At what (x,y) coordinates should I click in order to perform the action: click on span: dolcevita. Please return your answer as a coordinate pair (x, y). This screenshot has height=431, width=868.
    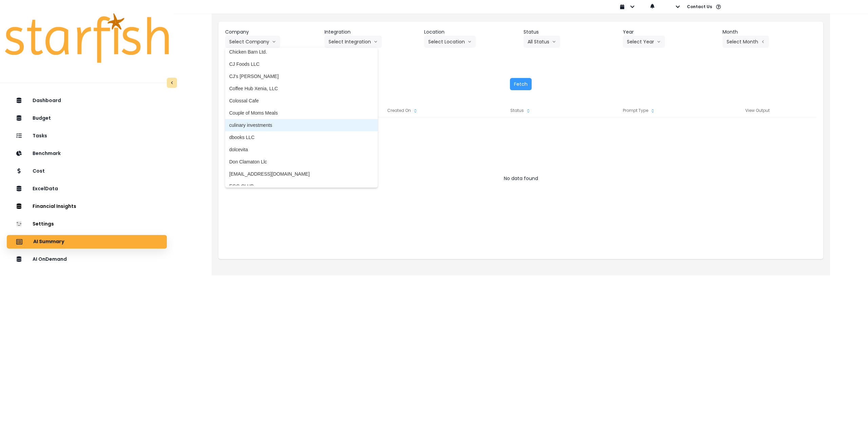
    Looking at the image, I should click on (301, 149).